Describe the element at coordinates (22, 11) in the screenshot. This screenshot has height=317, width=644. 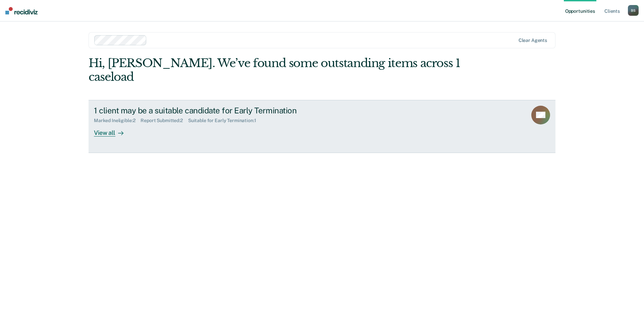
I see `img: Recidiviz` at that location.